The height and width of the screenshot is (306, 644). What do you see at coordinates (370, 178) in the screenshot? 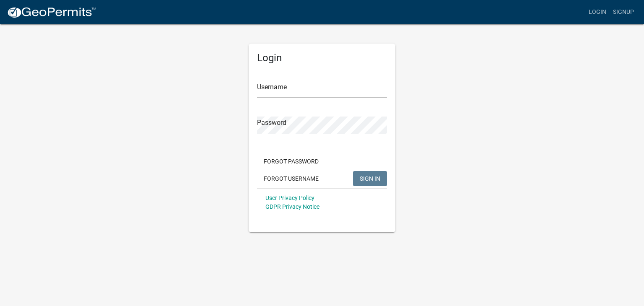
I see `button: SIGN IN` at bounding box center [370, 178].